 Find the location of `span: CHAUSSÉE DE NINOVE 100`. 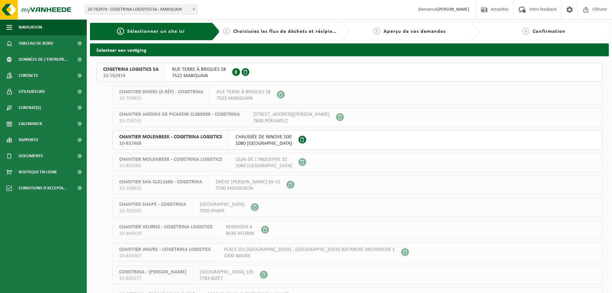

span: CHAUSSÉE DE NINOVE 100 is located at coordinates (264, 137).